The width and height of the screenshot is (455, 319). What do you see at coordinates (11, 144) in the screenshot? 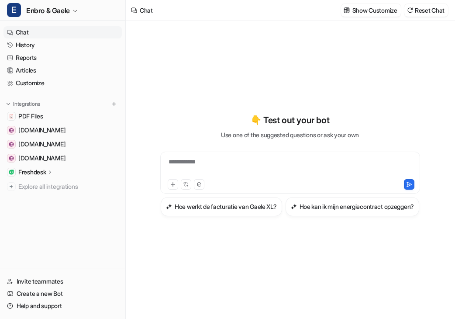
I see `img: www.enbro.com` at bounding box center [11, 144].